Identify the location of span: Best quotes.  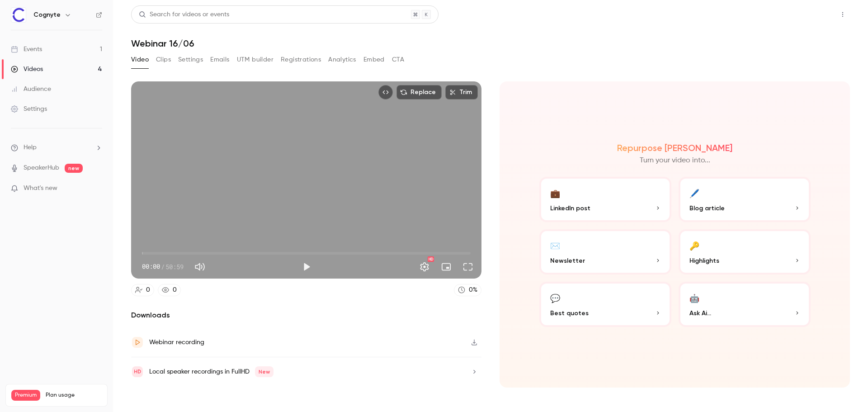
(569, 313).